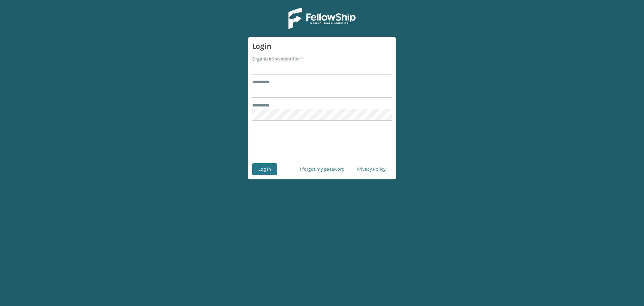 This screenshot has width=644, height=306. What do you see at coordinates (322, 169) in the screenshot?
I see `a: I forgot my password` at bounding box center [322, 169].